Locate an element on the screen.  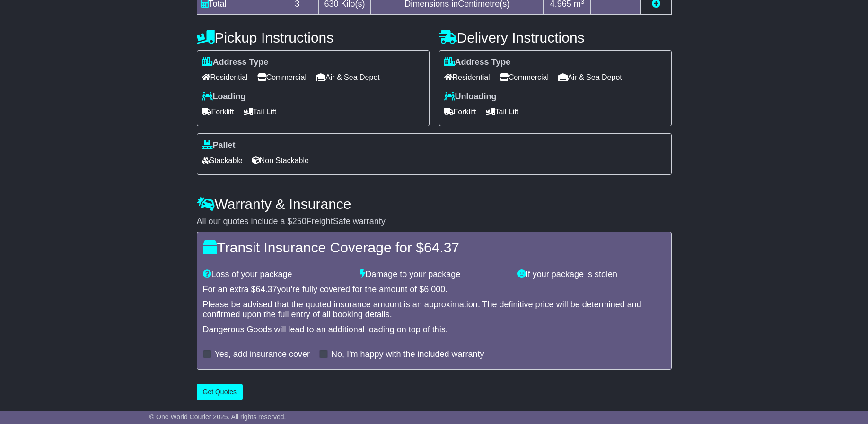
span: 250 is located at coordinates (300, 222).